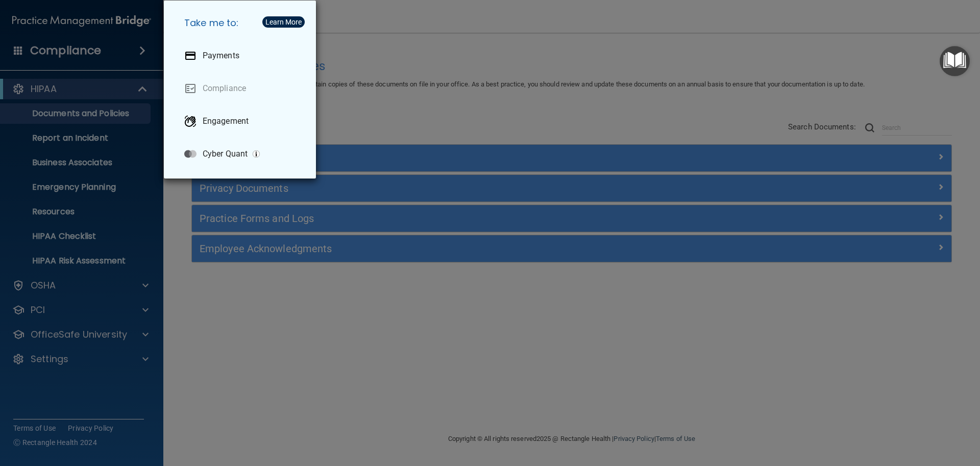 This screenshot has height=466, width=980. Describe the element at coordinates (242, 154) in the screenshot. I see `a: Cyber Quant` at that location.